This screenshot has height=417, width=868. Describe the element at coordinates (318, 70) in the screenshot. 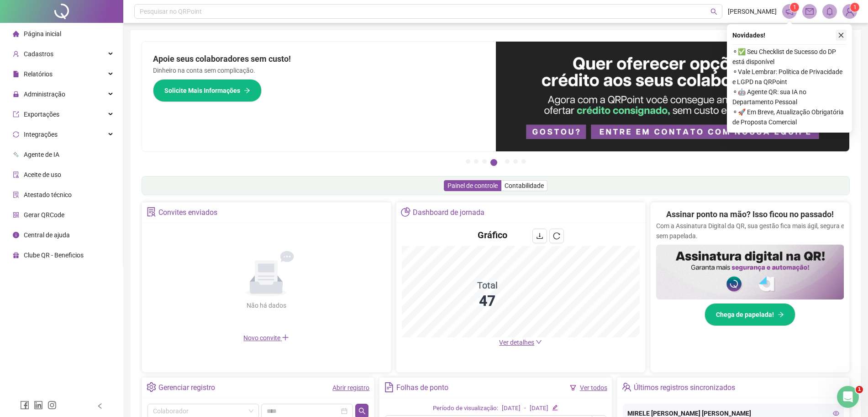

I see `p: Dinheiro na conta sem complicação.` at that location.